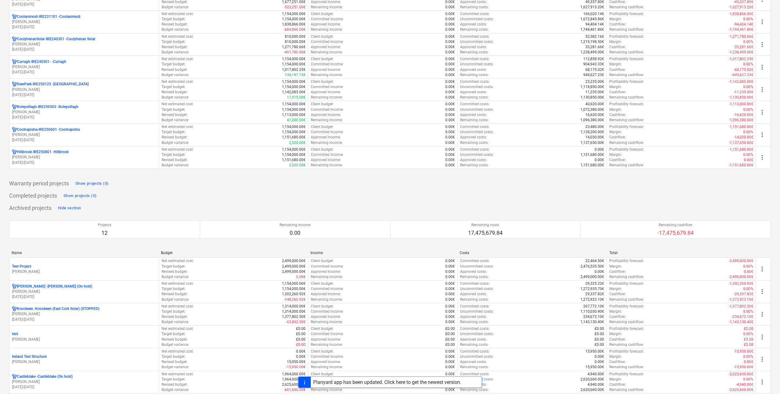 The image size is (780, 394). Describe the element at coordinates (742, 59) in the screenshot. I see `p: -1,017,802.25€` at that location.